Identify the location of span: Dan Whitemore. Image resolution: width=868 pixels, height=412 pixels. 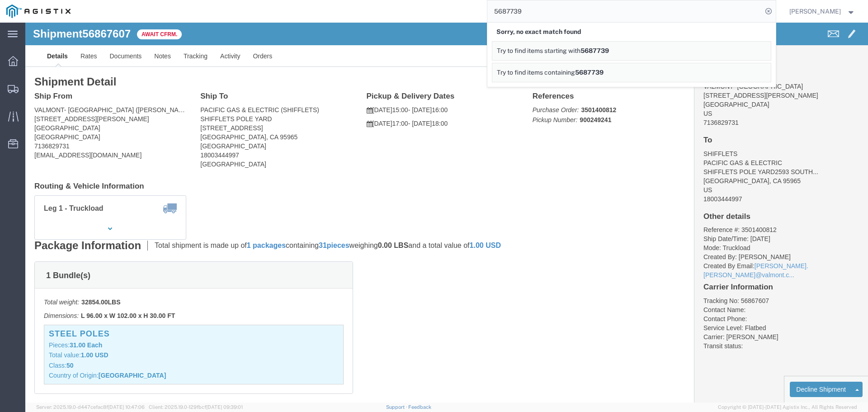
(815, 11).